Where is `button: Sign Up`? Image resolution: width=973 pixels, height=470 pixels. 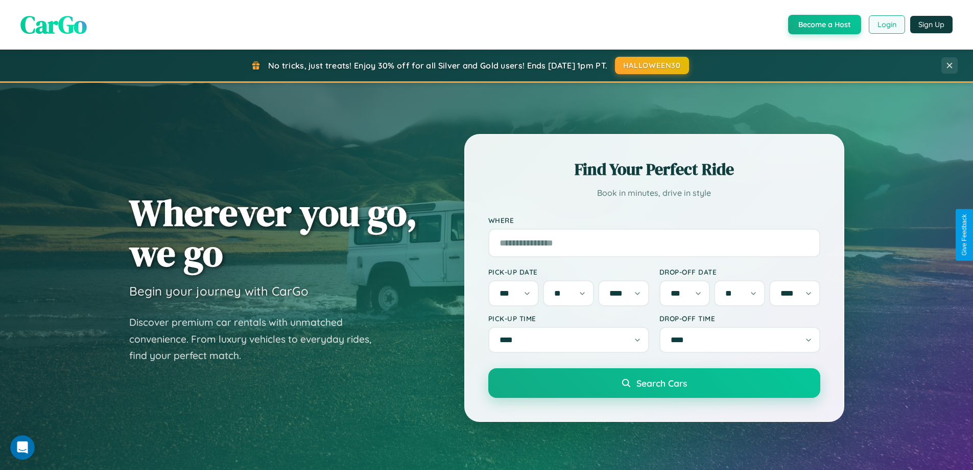 button: Sign Up is located at coordinates (931, 25).